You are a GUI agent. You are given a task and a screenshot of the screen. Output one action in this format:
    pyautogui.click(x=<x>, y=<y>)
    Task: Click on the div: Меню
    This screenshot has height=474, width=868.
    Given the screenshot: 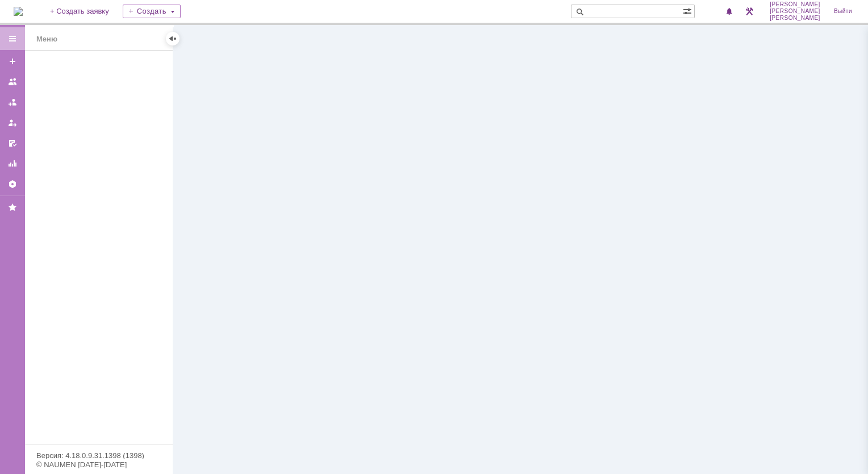 What is the action you would take?
    pyautogui.click(x=47, y=39)
    